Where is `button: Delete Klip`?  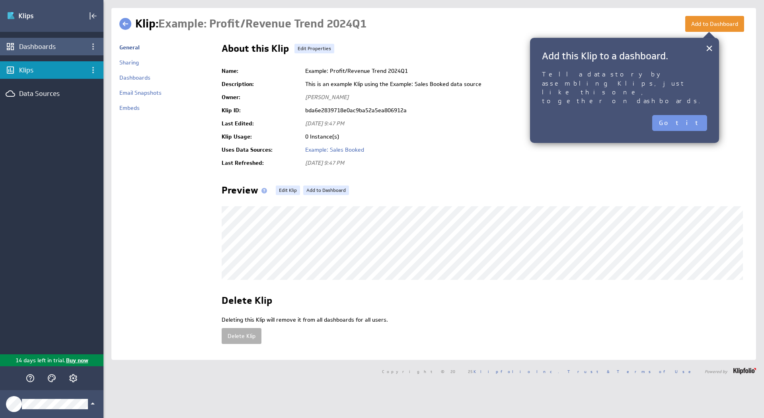
button: Delete Klip is located at coordinates (241, 336).